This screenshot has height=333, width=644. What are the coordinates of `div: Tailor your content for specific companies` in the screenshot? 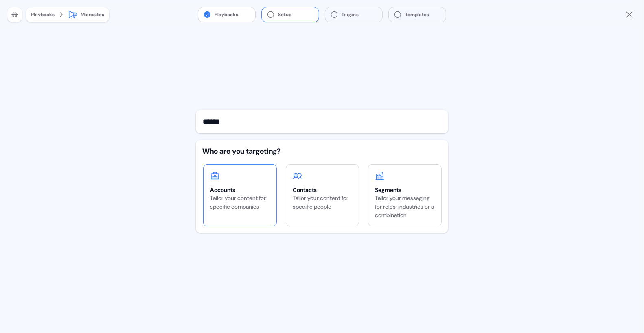 It's located at (240, 203).